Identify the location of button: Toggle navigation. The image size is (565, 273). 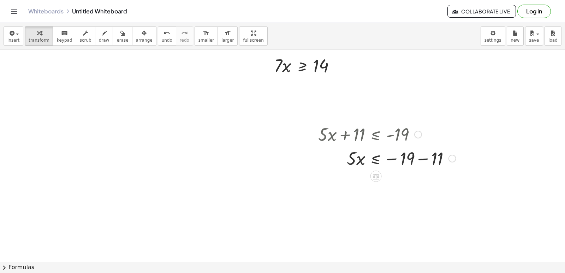
(14, 11).